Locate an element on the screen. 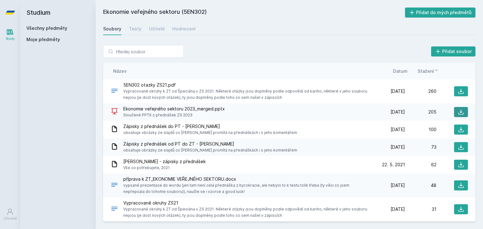 This screenshot has width=483, height=229. a: Soubory is located at coordinates (112, 29).